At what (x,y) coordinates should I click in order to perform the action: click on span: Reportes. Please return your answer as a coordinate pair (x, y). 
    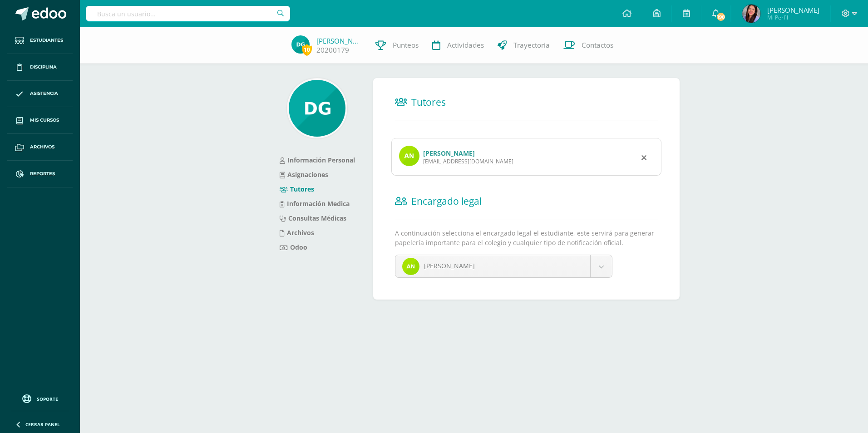
    Looking at the image, I should click on (42, 174).